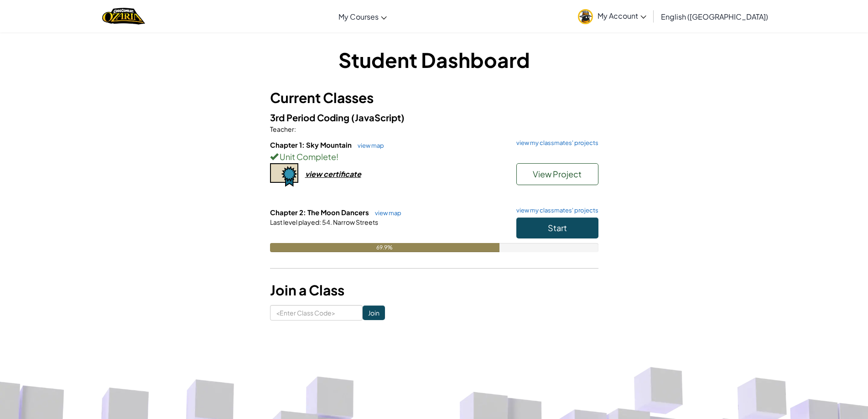 The height and width of the screenshot is (419, 868). What do you see at coordinates (282, 129) in the screenshot?
I see `span: Teacher` at bounding box center [282, 129].